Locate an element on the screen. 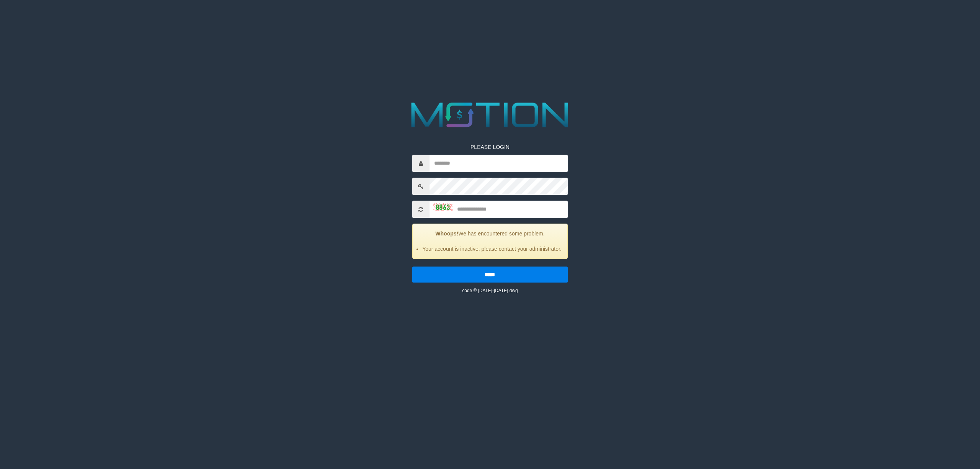 The width and height of the screenshot is (980, 469). div: We has encountered some problem. is located at coordinates (490, 241).